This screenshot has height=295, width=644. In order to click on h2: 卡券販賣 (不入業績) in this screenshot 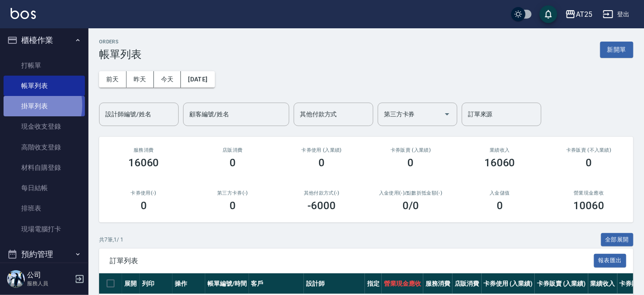, I will do `click(589, 150)`.